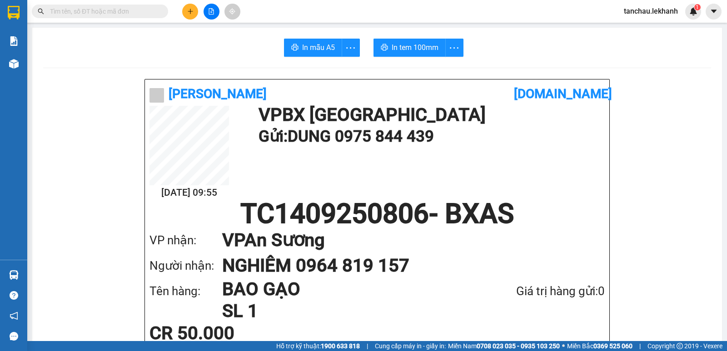 The width and height of the screenshot is (727, 351). What do you see at coordinates (190, 11) in the screenshot?
I see `button: plus` at bounding box center [190, 11].